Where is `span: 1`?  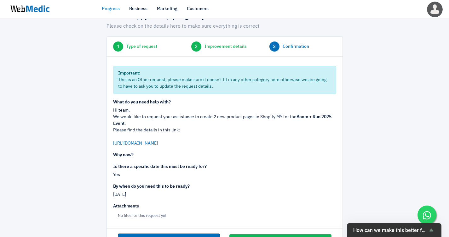
span: 1 is located at coordinates (118, 47).